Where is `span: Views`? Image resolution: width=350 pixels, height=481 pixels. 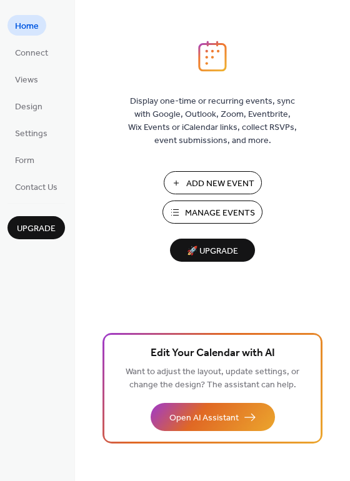 span: Views is located at coordinates (26, 80).